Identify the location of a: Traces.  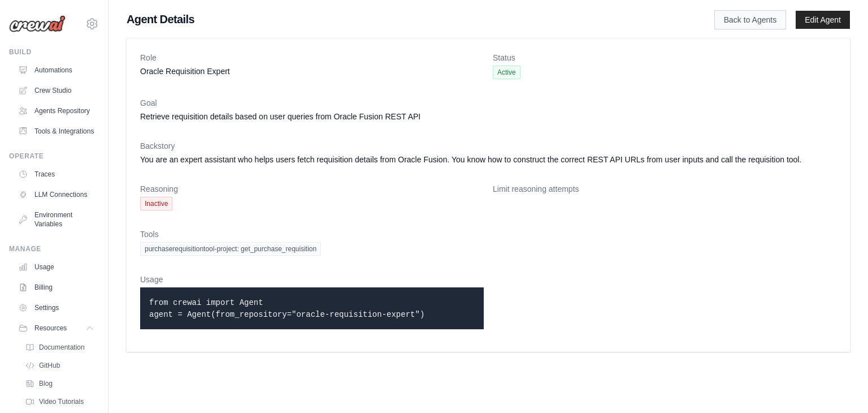
(56, 174).